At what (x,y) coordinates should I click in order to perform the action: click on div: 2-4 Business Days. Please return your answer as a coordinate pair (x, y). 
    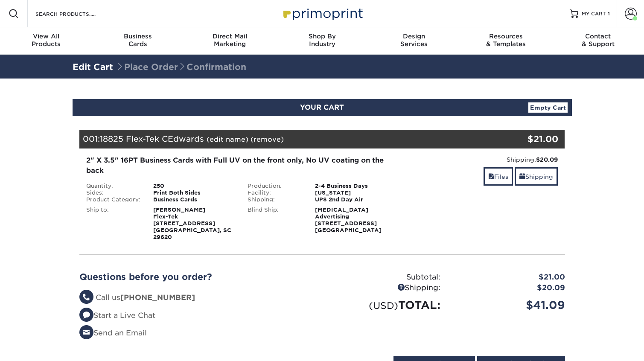
    Looking at the image, I should click on (356, 186).